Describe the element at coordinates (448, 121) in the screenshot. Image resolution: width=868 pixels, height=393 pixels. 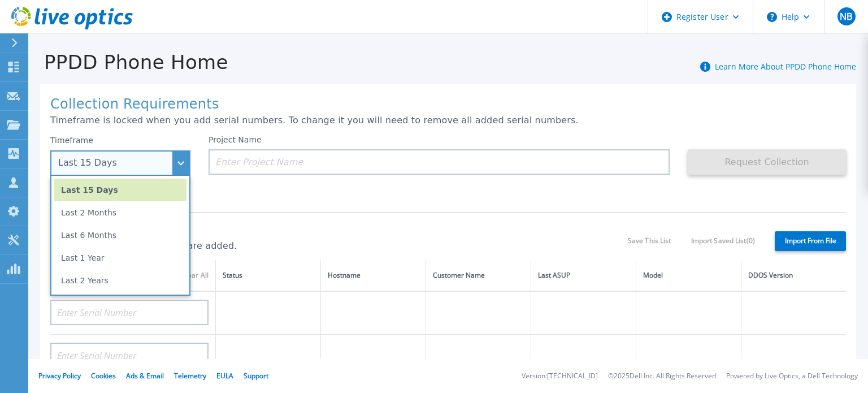
I see `p: Timeframe is locked when you add serial numbers. To change it you will need to remove all added s...` at that location.